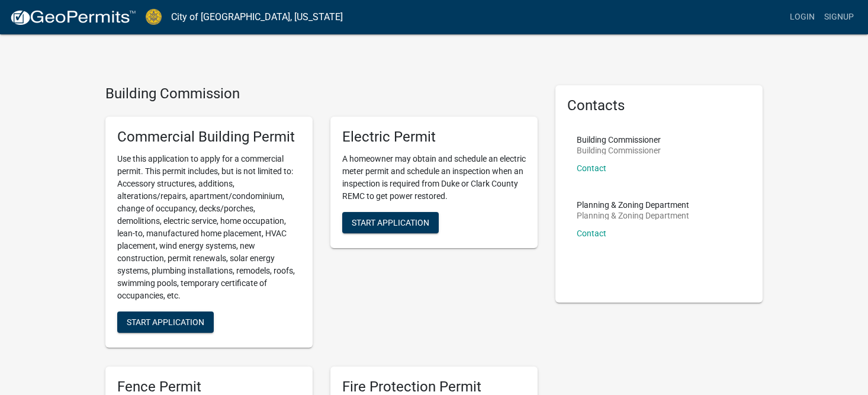  What do you see at coordinates (434, 137) in the screenshot?
I see `h5: Electric Permit` at bounding box center [434, 137].